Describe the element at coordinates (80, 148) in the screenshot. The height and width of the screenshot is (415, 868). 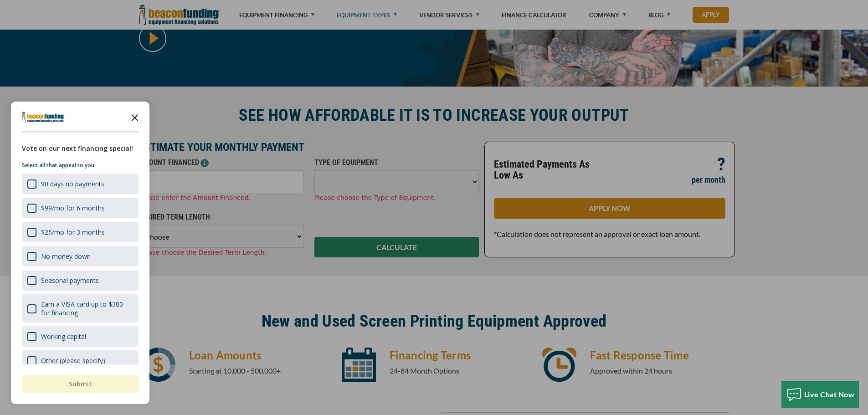
I see `div: Vote on our next financing special!` at that location.